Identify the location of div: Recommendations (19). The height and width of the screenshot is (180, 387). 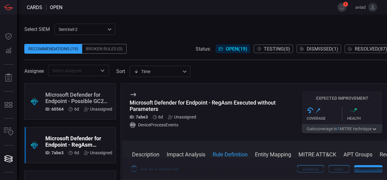
(53, 49).